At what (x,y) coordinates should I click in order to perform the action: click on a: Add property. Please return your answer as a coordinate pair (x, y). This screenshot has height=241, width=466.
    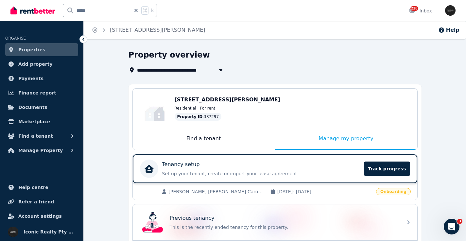
    Looking at the image, I should click on (42, 64).